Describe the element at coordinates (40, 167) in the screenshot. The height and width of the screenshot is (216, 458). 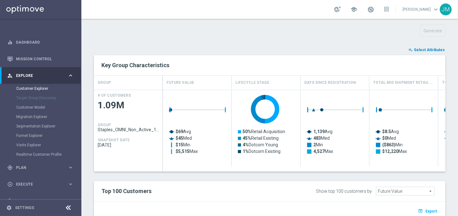
I see `div: gps_fixed Plan keyboard_arrow_right` at that location.